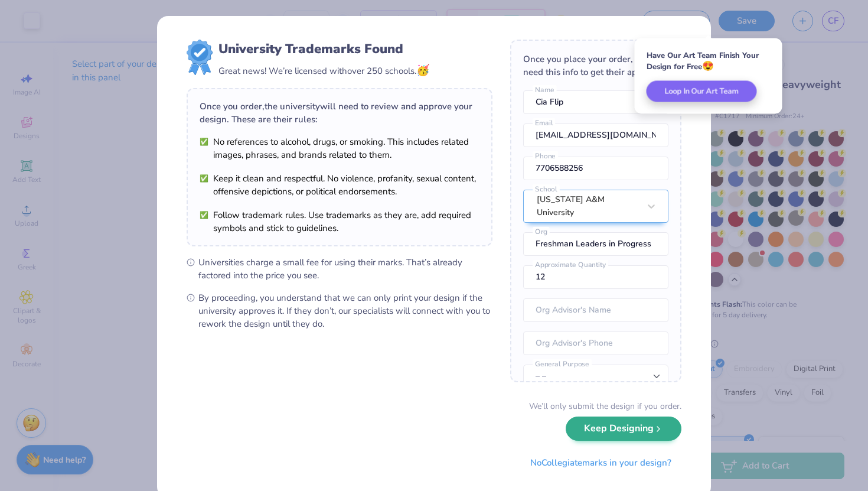 The height and width of the screenshot is (491, 868). I want to click on li: Follow trademark rules. Use trademarks as they are, add required symbols and stick to guidelines., so click(340, 221).